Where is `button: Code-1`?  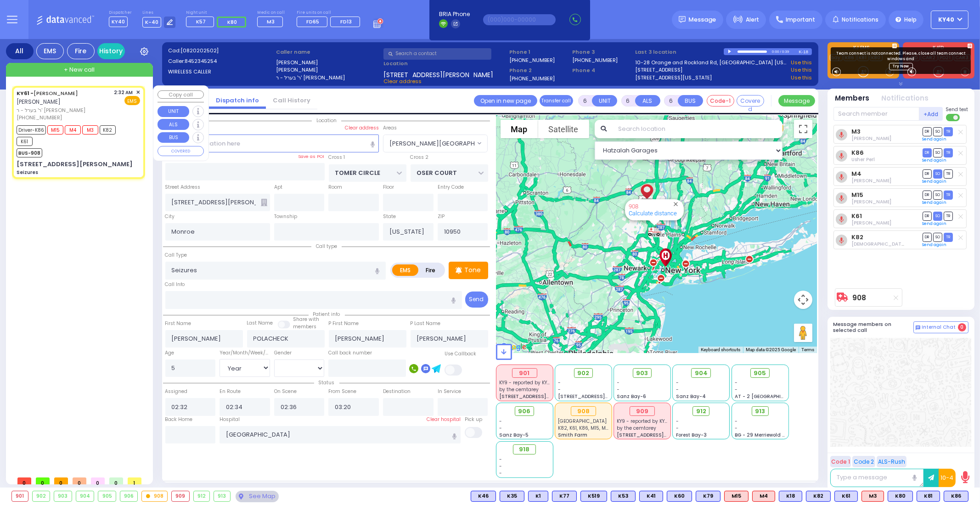 button: Code-1 is located at coordinates (720, 100).